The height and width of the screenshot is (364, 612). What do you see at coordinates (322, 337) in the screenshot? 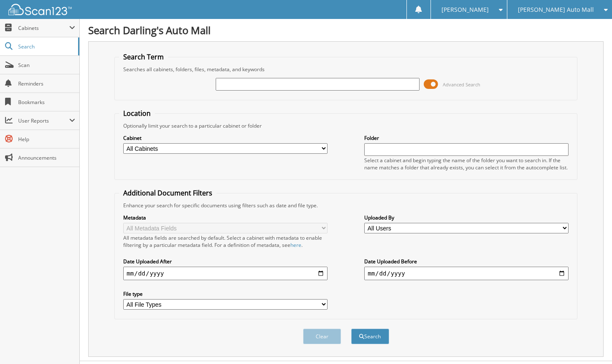
I see `button: Clear` at bounding box center [322, 337].